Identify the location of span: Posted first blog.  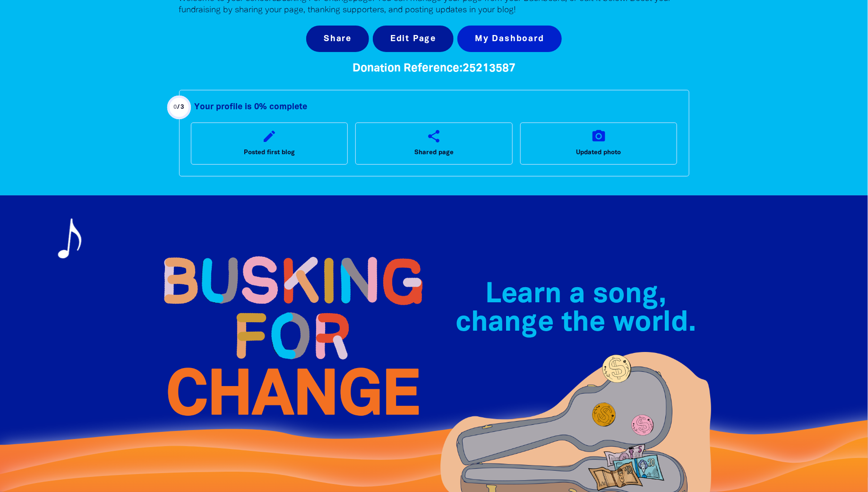
(269, 153).